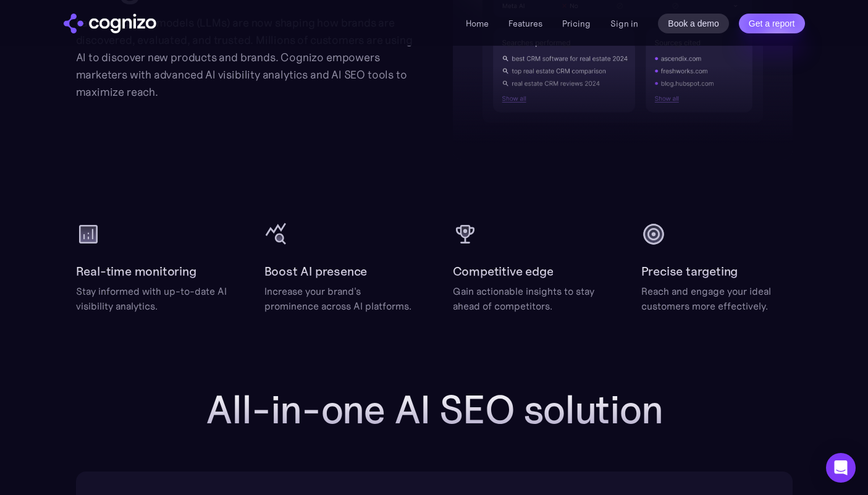  What do you see at coordinates (529, 298) in the screenshot?
I see `div: Gain actionable insights to stay ahead of competitors.` at bounding box center [529, 298].